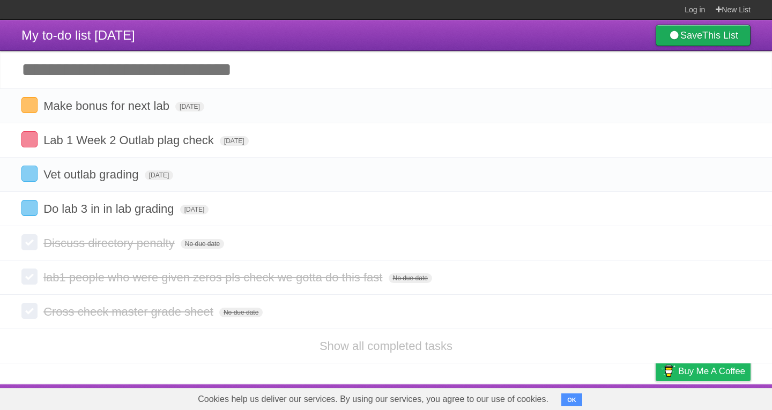 The height and width of the screenshot is (410, 772). Describe the element at coordinates (703, 371) in the screenshot. I see `a: Buy me a coffee` at that location.